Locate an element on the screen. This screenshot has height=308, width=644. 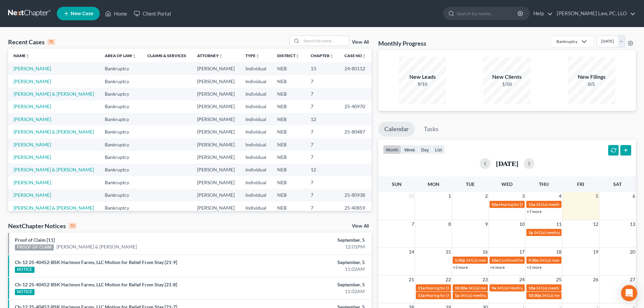
span: New Case is located at coordinates (82, 13).